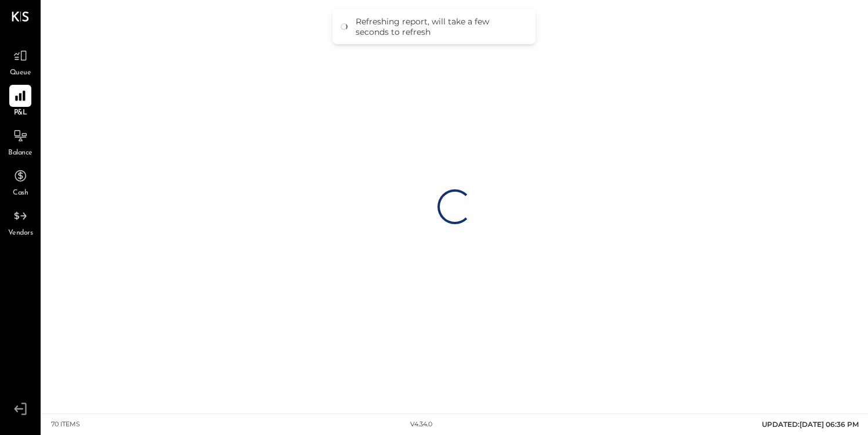 The image size is (868, 435). What do you see at coordinates (21, 61) in the screenshot?
I see `a: Queue` at bounding box center [21, 61].